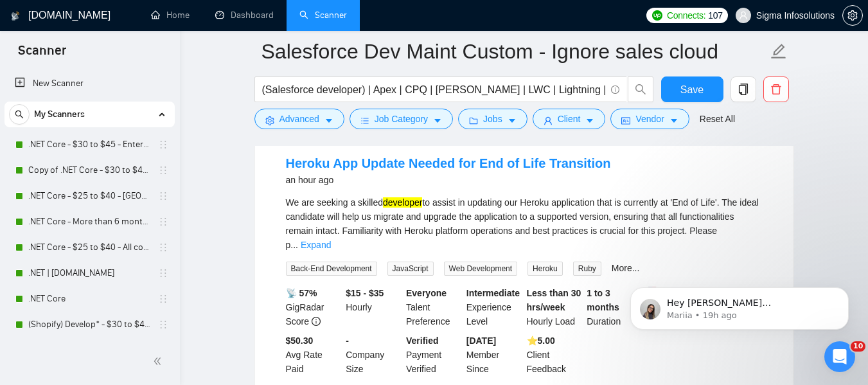 This screenshot has height=385, width=868. What do you see at coordinates (300, 341) in the screenshot?
I see `b: $50.30` at bounding box center [300, 341].